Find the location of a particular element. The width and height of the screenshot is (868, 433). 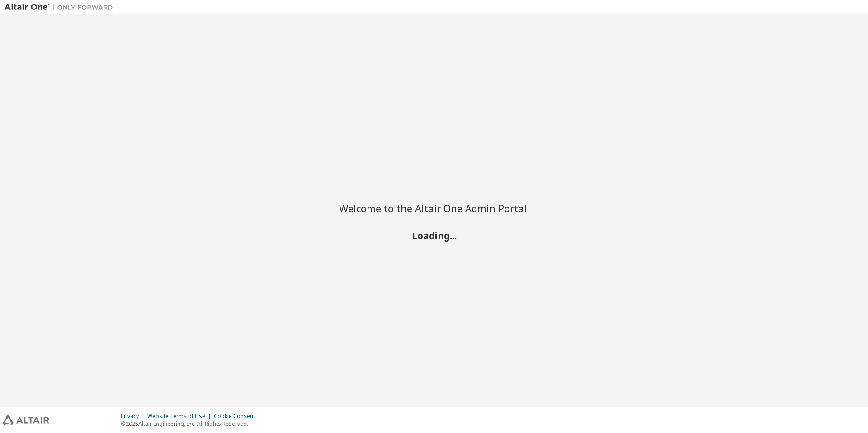

p: © 2025 Altair Engineering, Inc. All Rights Reserved. is located at coordinates (191, 424).